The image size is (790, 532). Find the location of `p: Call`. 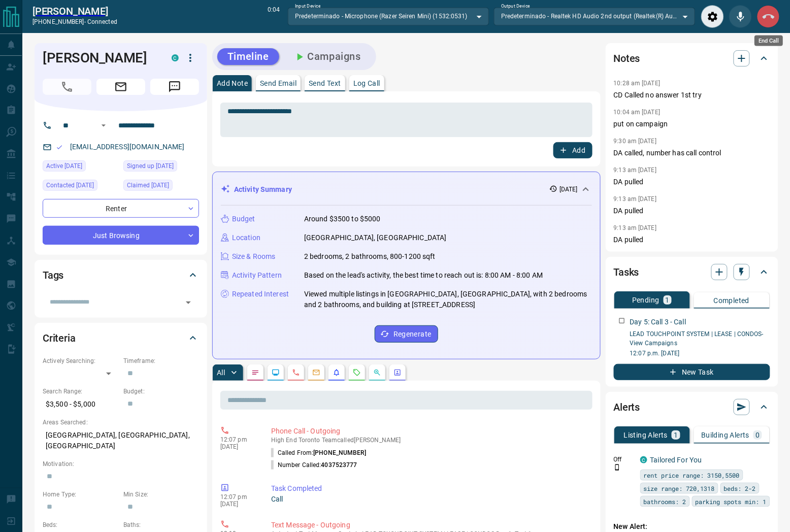

p: Call is located at coordinates (430, 498).